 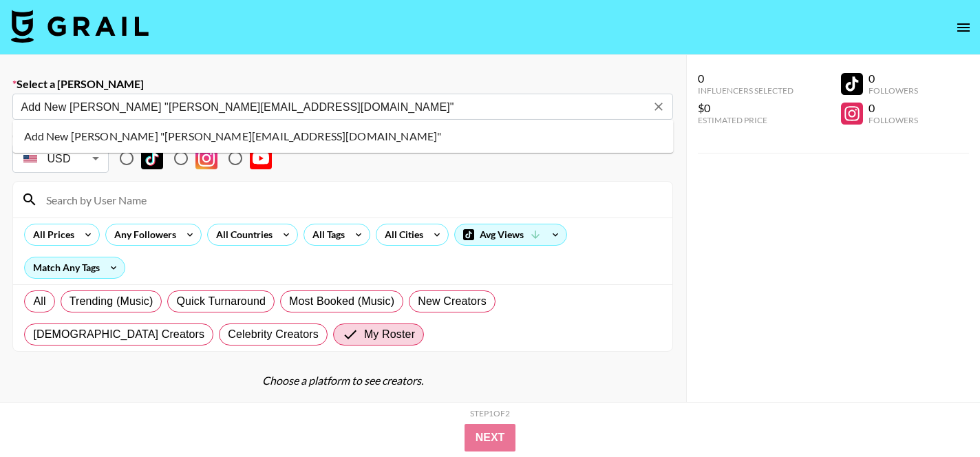 I want to click on input: Search by User Name, so click(x=351, y=200).